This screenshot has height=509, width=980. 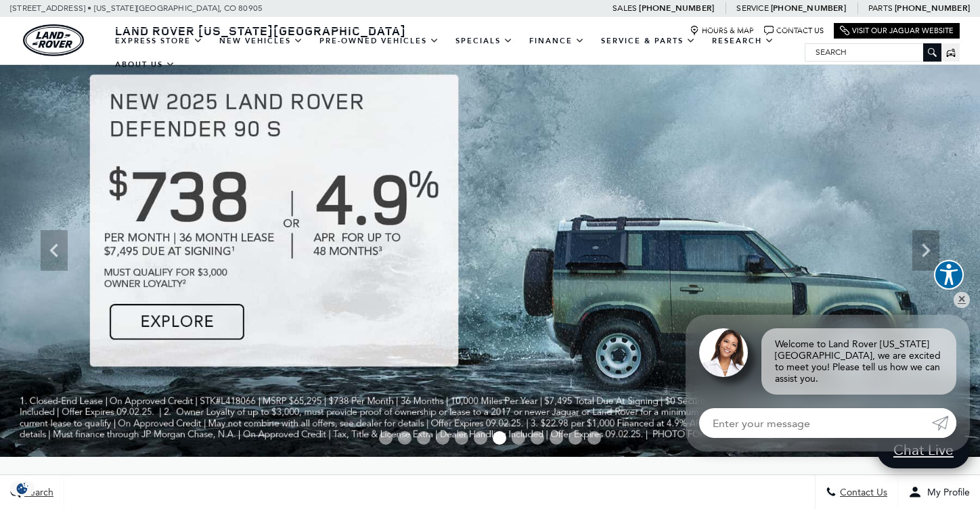 What do you see at coordinates (557, 41) in the screenshot?
I see `a: Finance` at bounding box center [557, 41].